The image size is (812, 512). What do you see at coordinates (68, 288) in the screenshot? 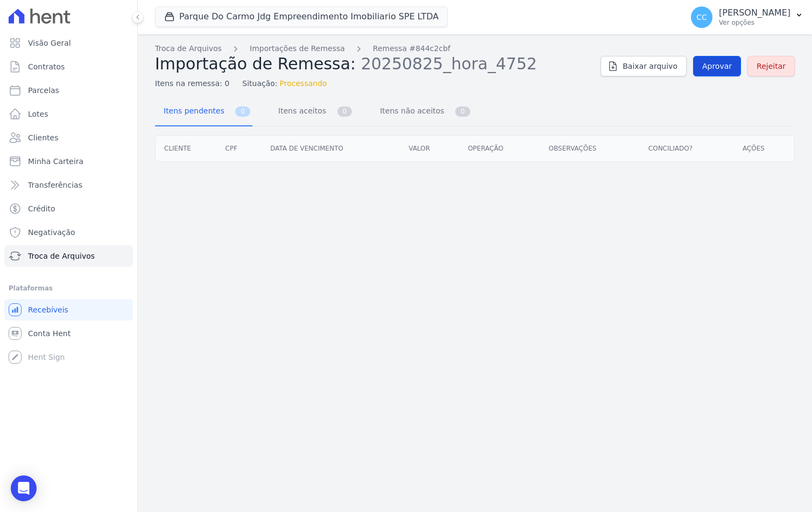
I see `div: Plataformas` at bounding box center [68, 288].